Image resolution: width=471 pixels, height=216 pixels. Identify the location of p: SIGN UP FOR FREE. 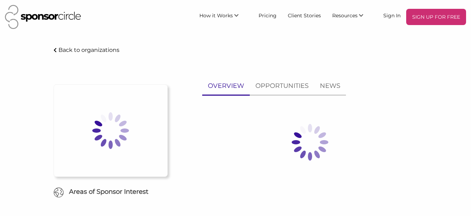
(436, 17).